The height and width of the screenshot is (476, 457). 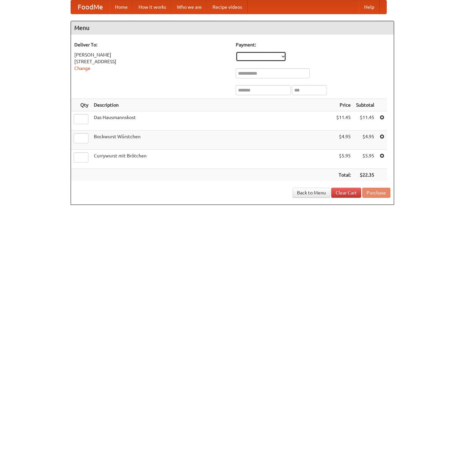 I want to click on a: How it works, so click(x=152, y=7).